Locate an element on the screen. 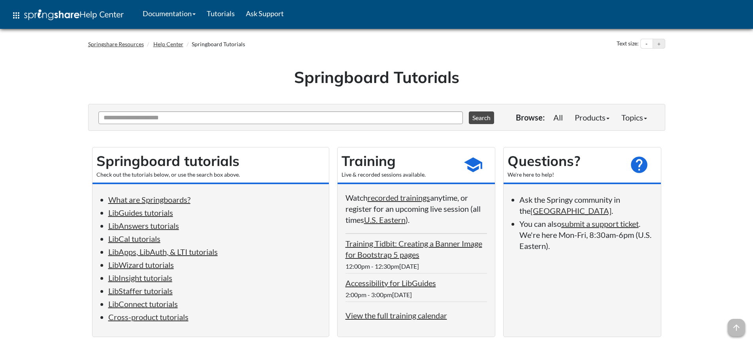 Image resolution: width=753 pixels, height=360 pixels. a: All is located at coordinates (558, 117).